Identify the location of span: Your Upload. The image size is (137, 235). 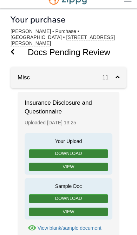
(69, 141).